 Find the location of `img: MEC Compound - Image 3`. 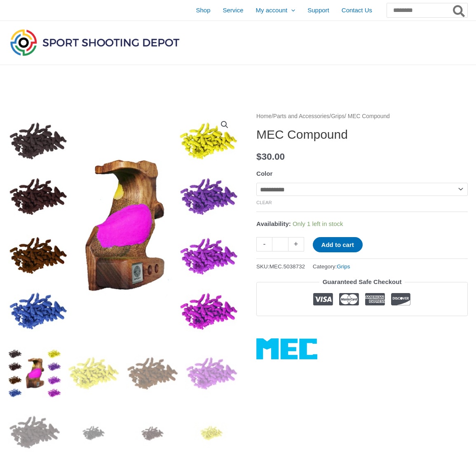

img: MEC Compound - Image 3 is located at coordinates (153, 373).